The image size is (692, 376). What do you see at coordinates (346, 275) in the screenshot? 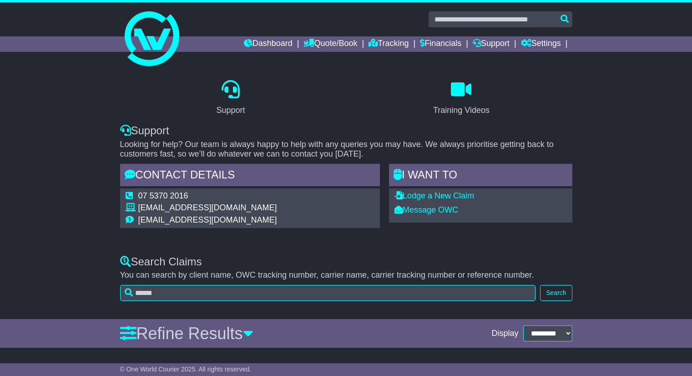
I see `p: You can search by client name, OWC tracking number, carrier name, carrier tracking number or refe...` at bounding box center [346, 275].